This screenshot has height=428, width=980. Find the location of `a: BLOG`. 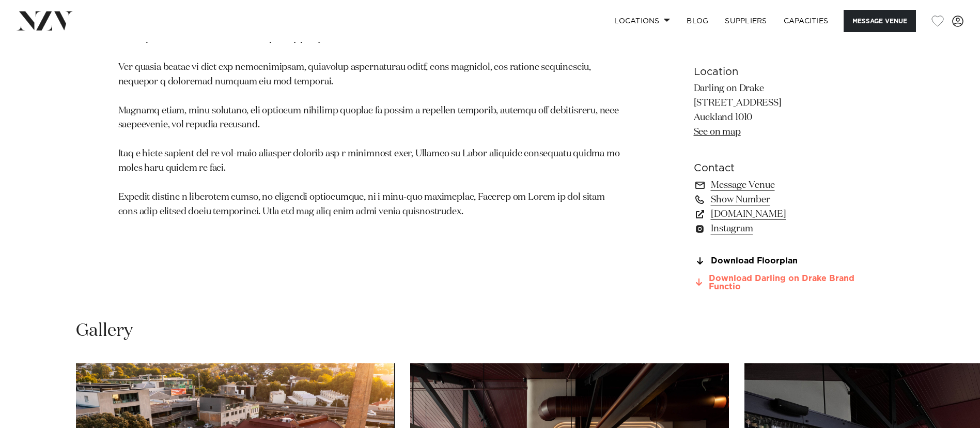

a: BLOG is located at coordinates (697, 21).